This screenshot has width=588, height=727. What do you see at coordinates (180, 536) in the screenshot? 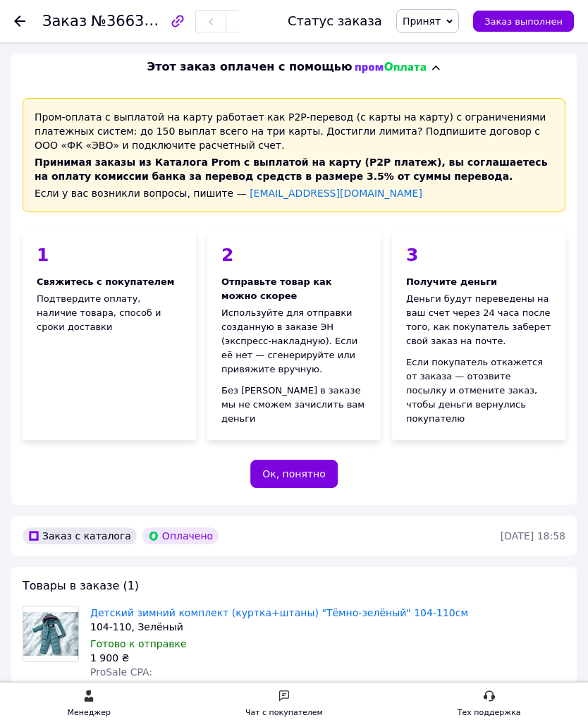
I see `div: Оплачено` at bounding box center [180, 536].